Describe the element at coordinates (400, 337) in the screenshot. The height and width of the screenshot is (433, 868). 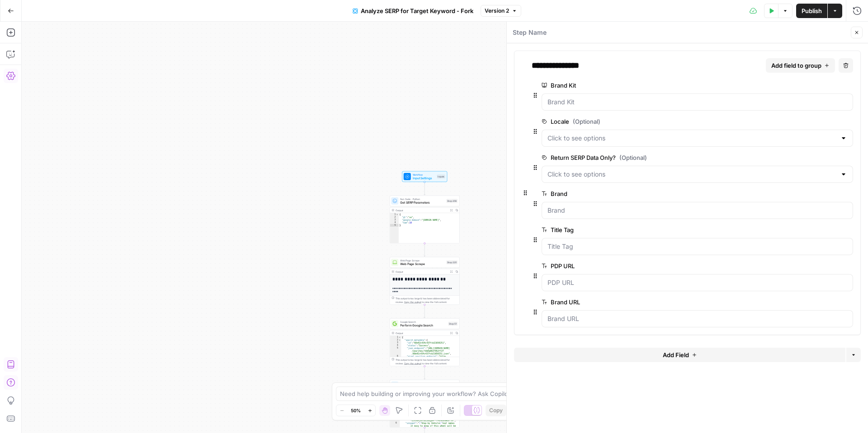
I see `span: Toggle code folding, rows 1 through 547` at that location.